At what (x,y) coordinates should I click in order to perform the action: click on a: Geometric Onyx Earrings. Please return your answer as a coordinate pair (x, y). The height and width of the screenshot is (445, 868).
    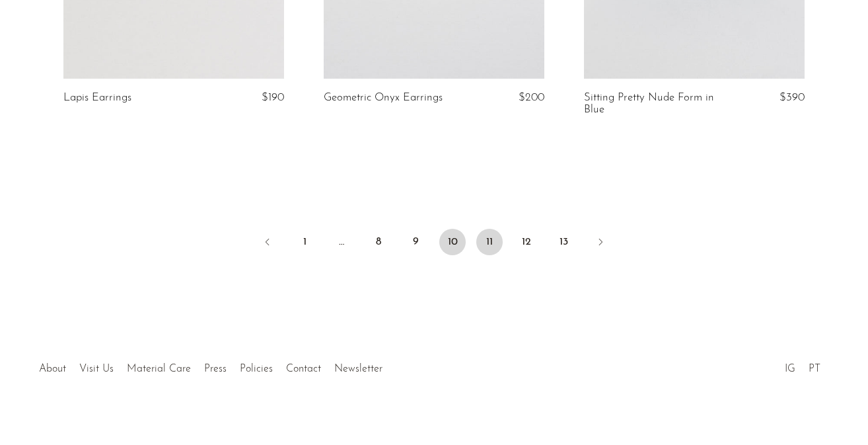
    Looking at the image, I should click on (383, 98).